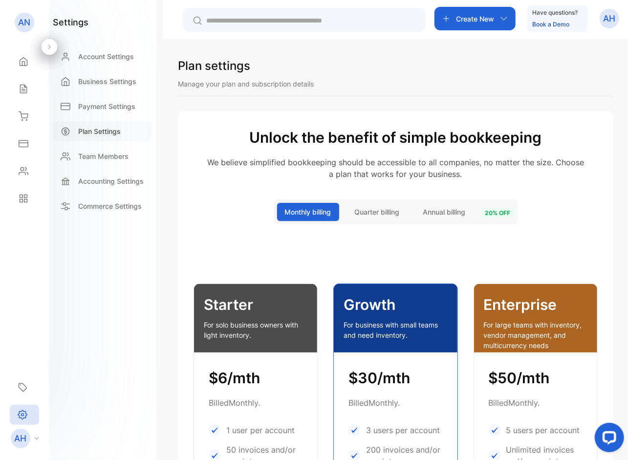 This screenshot has height=460, width=628. What do you see at coordinates (377, 212) in the screenshot?
I see `span: Quarter billing` at bounding box center [377, 212].